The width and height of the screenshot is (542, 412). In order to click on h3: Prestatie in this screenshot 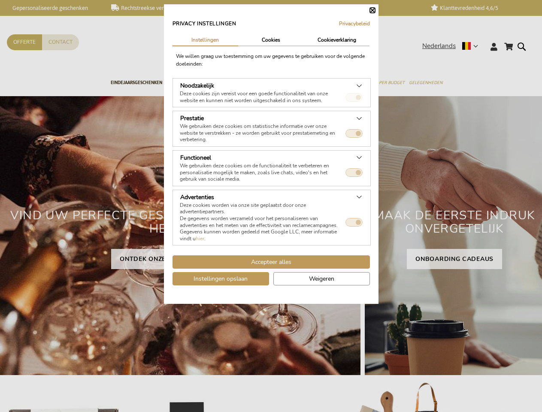, I will do `click(192, 118)`.